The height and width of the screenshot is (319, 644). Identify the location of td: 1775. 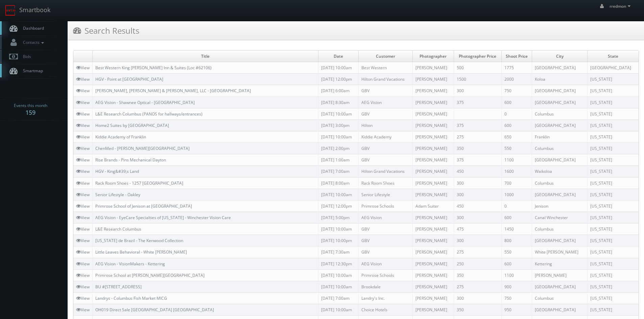
(517, 68).